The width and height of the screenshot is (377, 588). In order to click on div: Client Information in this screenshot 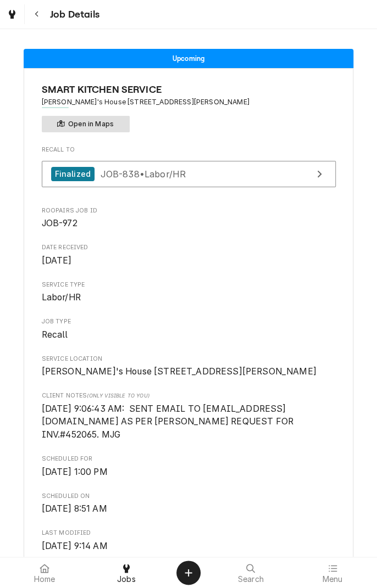, I will do `click(188, 107)`.